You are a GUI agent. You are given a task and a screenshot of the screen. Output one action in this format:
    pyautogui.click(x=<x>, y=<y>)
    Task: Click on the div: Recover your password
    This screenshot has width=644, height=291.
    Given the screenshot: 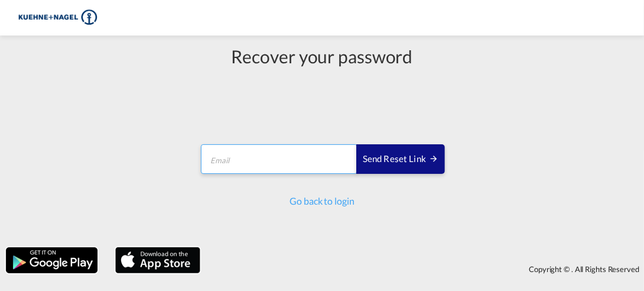 What is the action you would take?
    pyautogui.click(x=322, y=56)
    